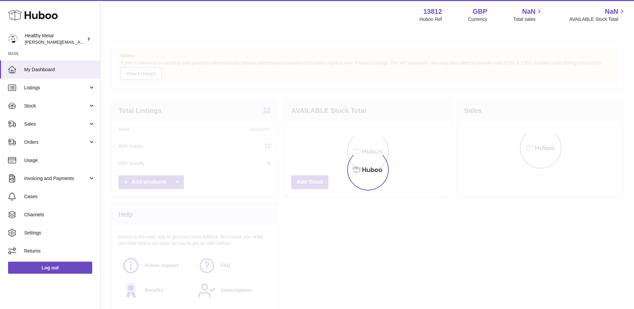 This screenshot has height=309, width=634. What do you see at coordinates (528, 19) in the screenshot?
I see `span: Total sales` at bounding box center [528, 19].